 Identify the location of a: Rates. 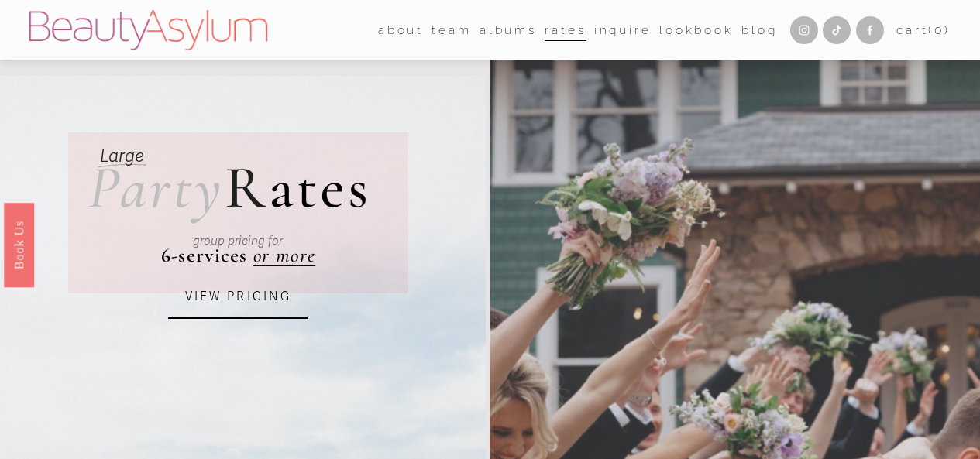
(565, 30).